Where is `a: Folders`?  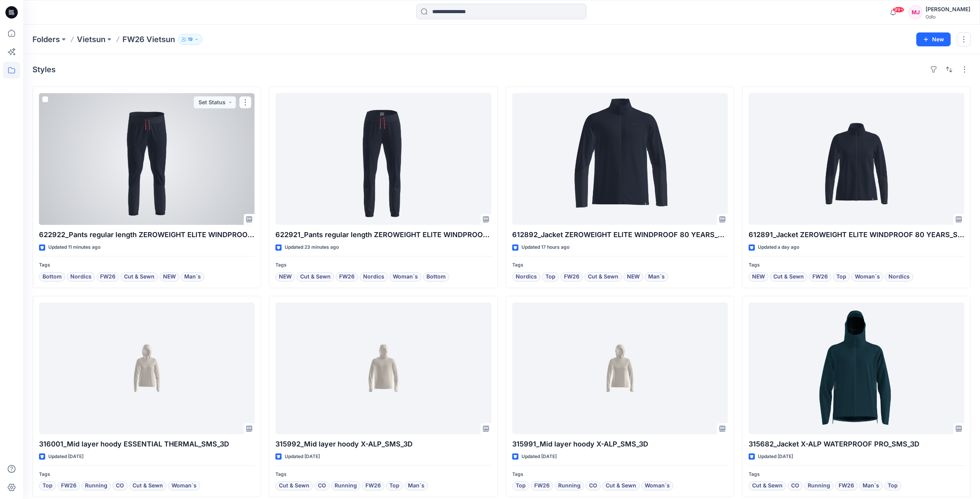
a: Folders is located at coordinates (46, 40).